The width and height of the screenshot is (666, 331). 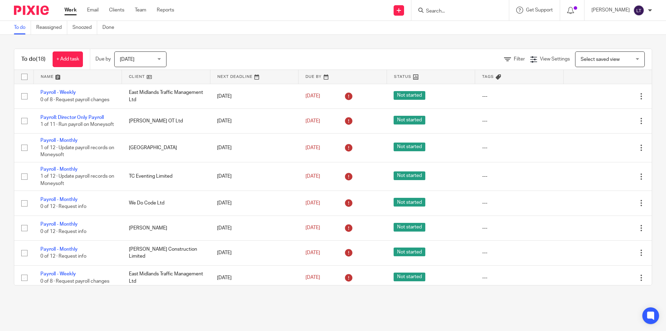 I want to click on span: Get Support, so click(x=539, y=10).